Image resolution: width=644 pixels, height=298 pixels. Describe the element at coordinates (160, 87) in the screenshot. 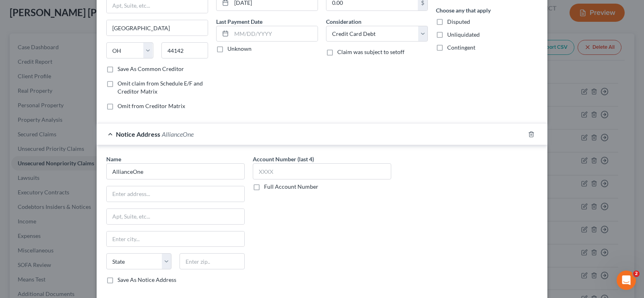

I see `span: Omit claim from Schedule E/F and Creditor Matrix` at that location.